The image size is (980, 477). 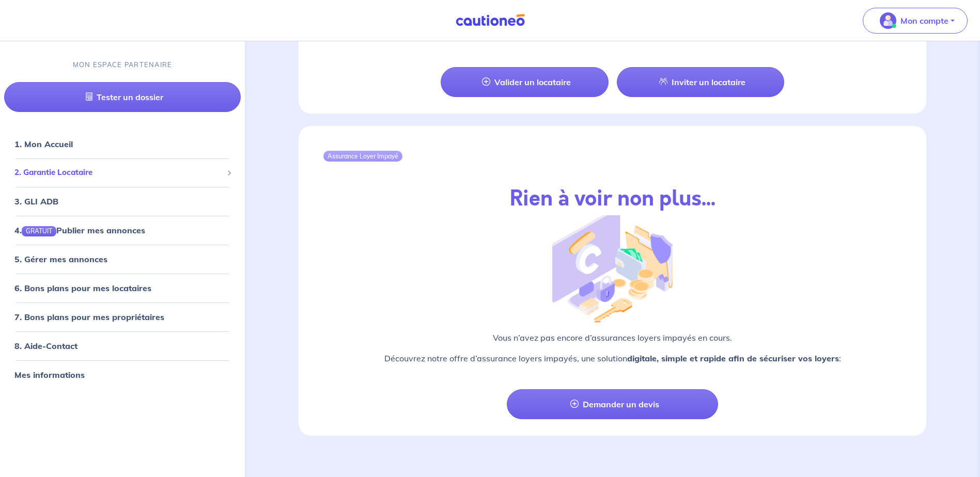 What do you see at coordinates (118, 173) in the screenshot?
I see `span: 2. Garantie Locataire` at bounding box center [118, 173].